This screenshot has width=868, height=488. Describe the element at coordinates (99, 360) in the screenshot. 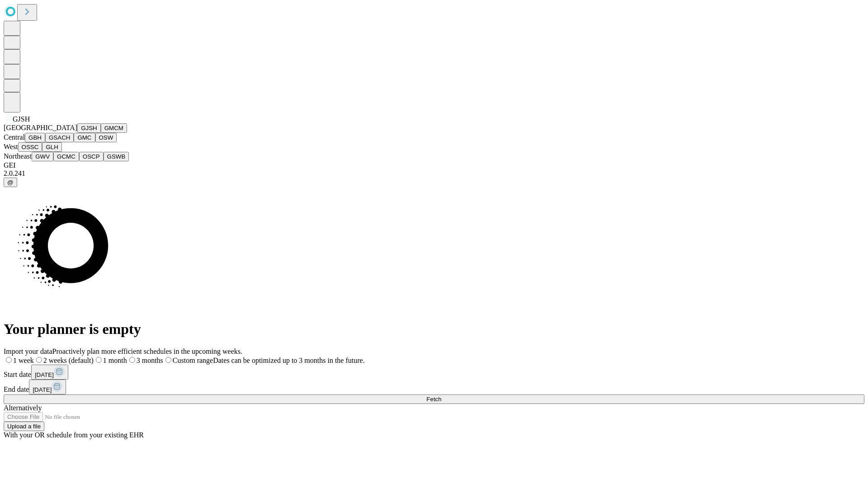

I see `input: 1 month` at that location.